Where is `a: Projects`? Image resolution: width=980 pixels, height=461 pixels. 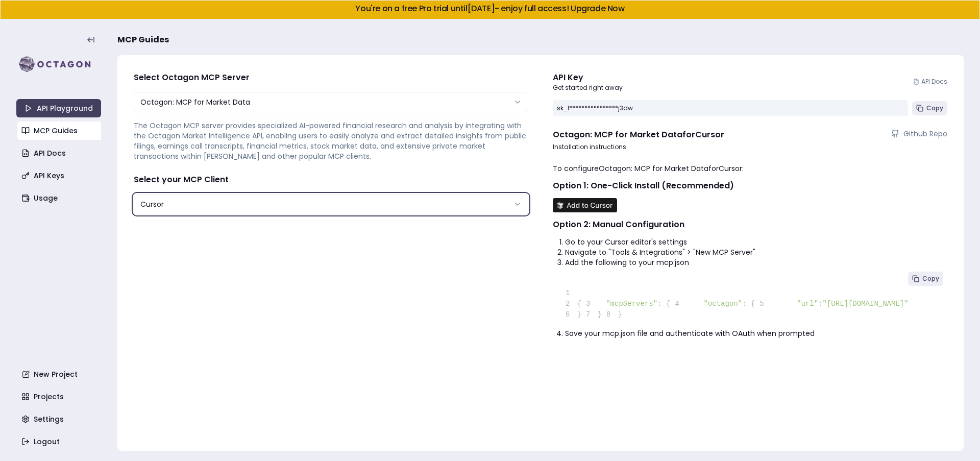 a: Projects is located at coordinates (60, 397).